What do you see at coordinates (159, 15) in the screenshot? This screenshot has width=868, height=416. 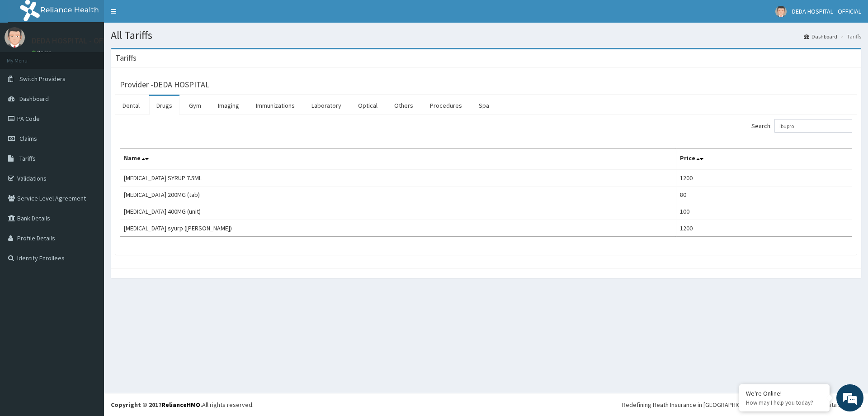 I see `div: Minimize live chat window` at bounding box center [159, 15].